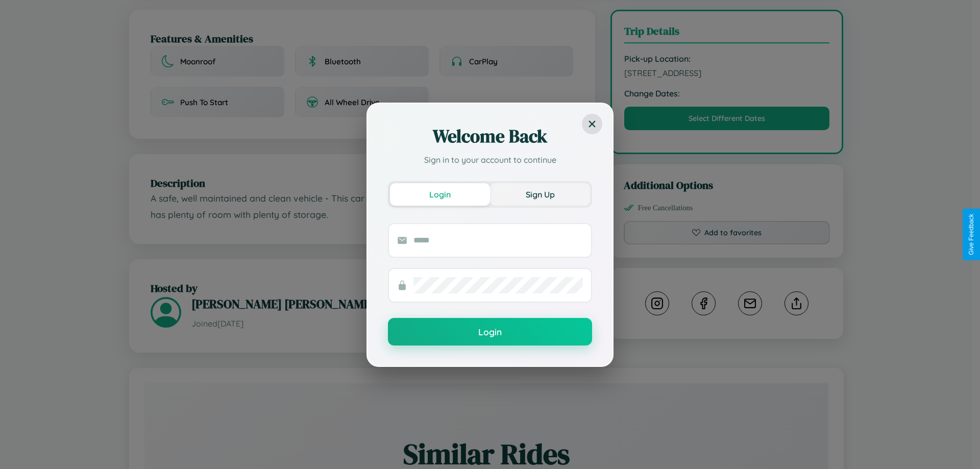 Image resolution: width=980 pixels, height=469 pixels. What do you see at coordinates (540, 194) in the screenshot?
I see `button: Sign Up` at bounding box center [540, 194].